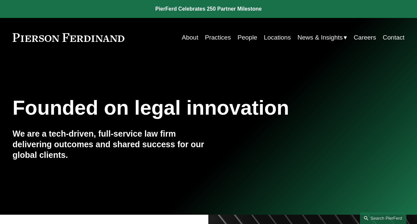  What do you see at coordinates (110, 144) in the screenshot?
I see `h4: We are a tech-driven, full-service law firm delivering outcomes and shared success for our global...` at bounding box center [110, 144].